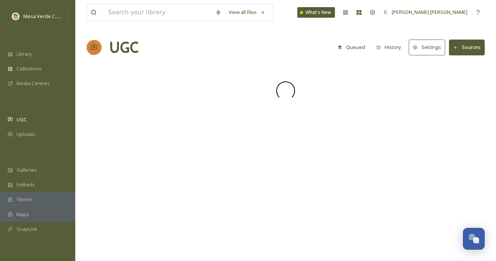 The image size is (496, 261). I want to click on span: Galleries, so click(27, 170).